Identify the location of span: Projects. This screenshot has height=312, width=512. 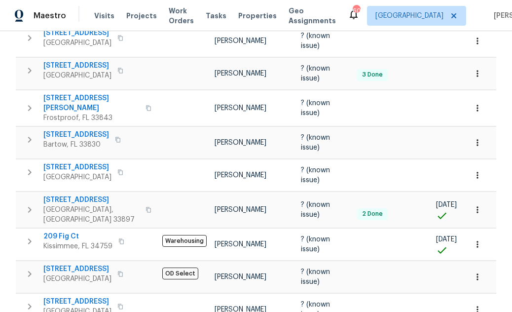
(141, 16).